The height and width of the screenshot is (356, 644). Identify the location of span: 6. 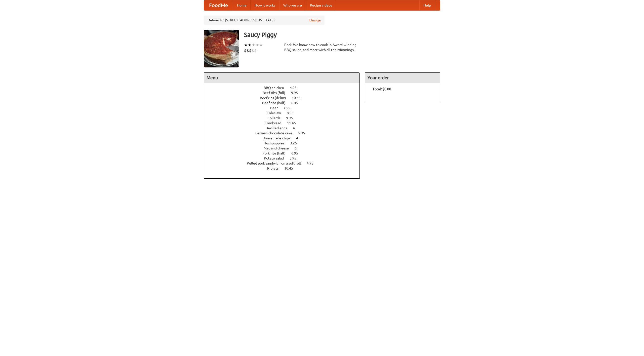
(298, 148).